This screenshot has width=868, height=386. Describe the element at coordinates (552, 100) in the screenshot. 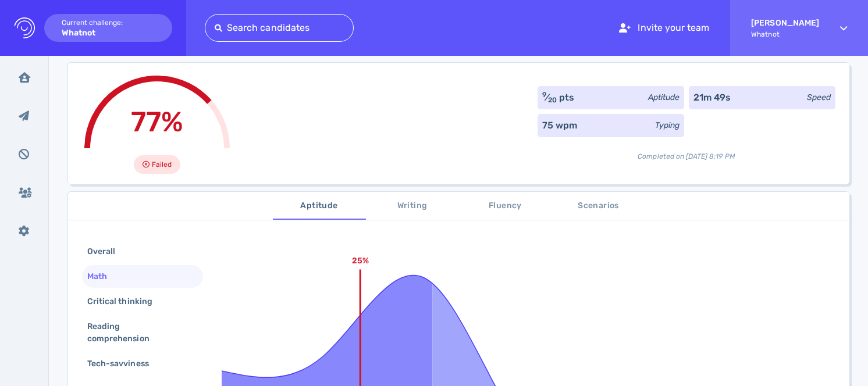

I see `sub: 20` at that location.